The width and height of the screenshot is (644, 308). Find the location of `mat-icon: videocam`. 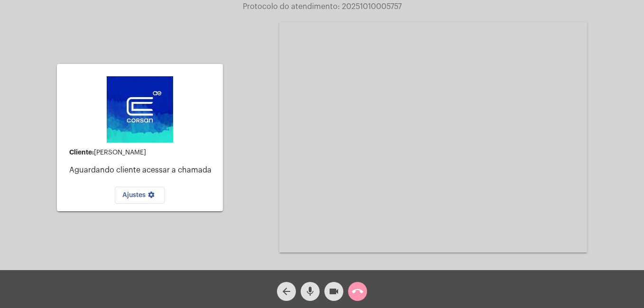

mat-icon: videocam is located at coordinates (334, 291).